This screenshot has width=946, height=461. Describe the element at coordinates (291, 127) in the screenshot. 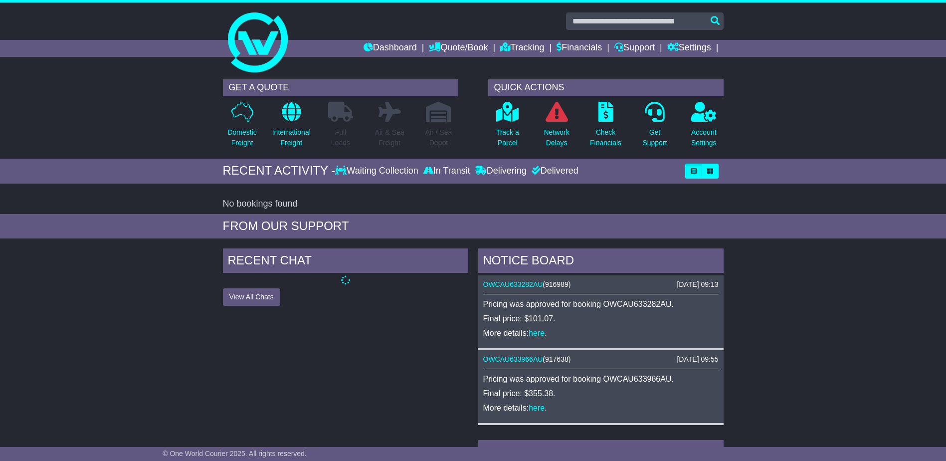

I see `a: InternationalFreight` at that location.